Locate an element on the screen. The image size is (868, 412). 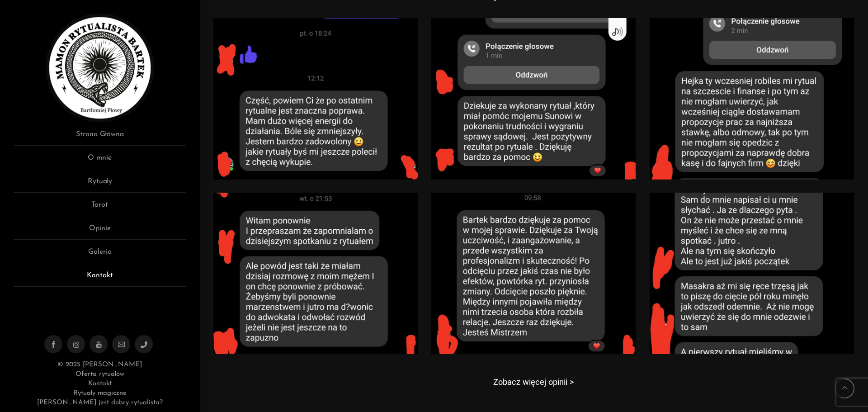
a: Zobacz więcej opinii > is located at coordinates (534, 382).